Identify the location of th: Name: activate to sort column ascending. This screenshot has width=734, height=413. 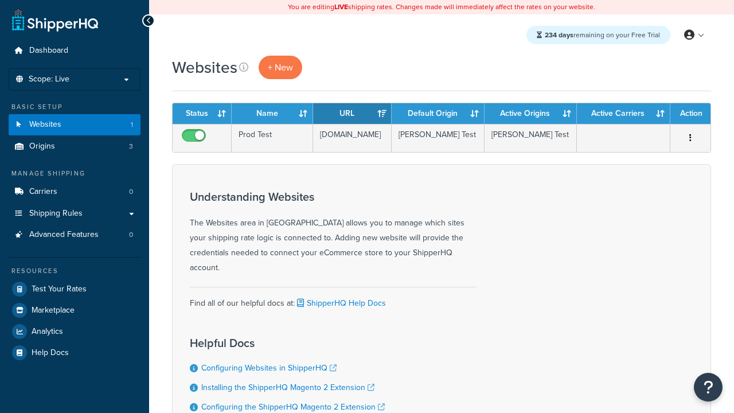
(272, 114).